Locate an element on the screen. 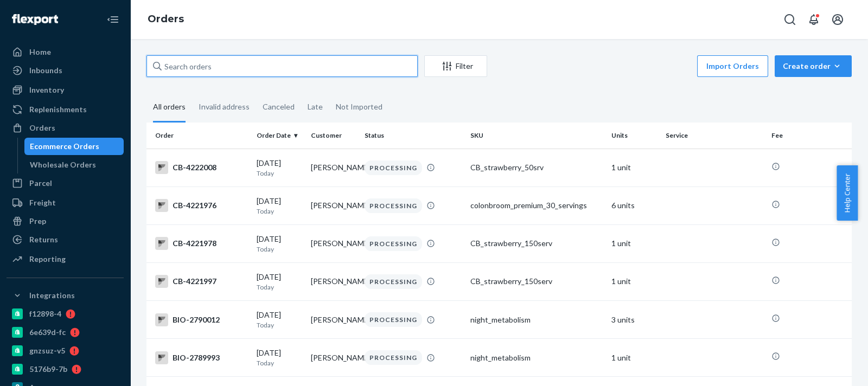 Image resolution: width=868 pixels, height=386 pixels. a: Prep is located at coordinates (65, 221).